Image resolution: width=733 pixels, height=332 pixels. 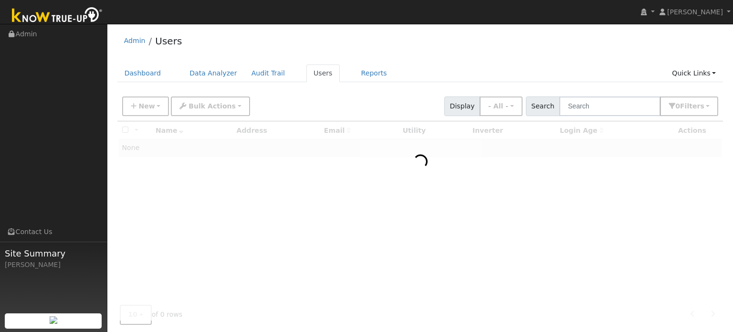 What do you see at coordinates (57, 16) in the screenshot?
I see `img: Know True-Up` at bounding box center [57, 16].